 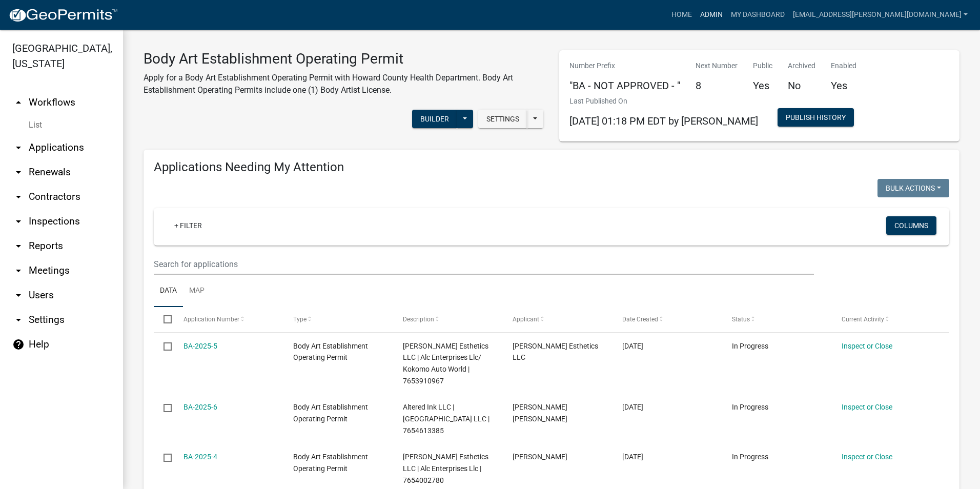 I want to click on span: Status, so click(x=741, y=319).